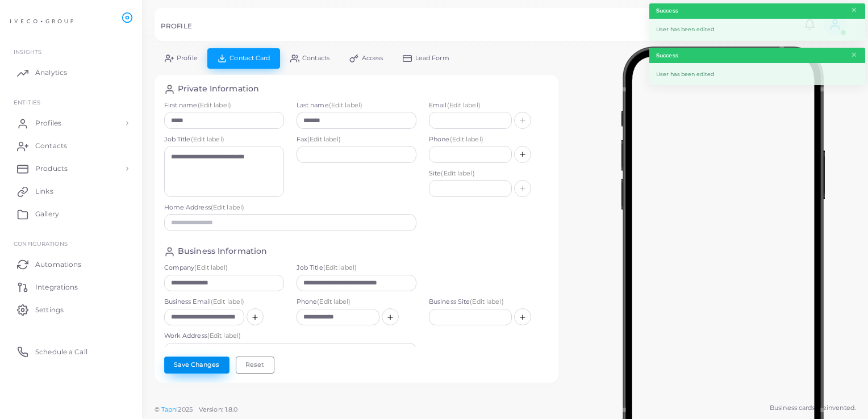  Describe the element at coordinates (41, 21) in the screenshot. I see `a: logo` at that location.